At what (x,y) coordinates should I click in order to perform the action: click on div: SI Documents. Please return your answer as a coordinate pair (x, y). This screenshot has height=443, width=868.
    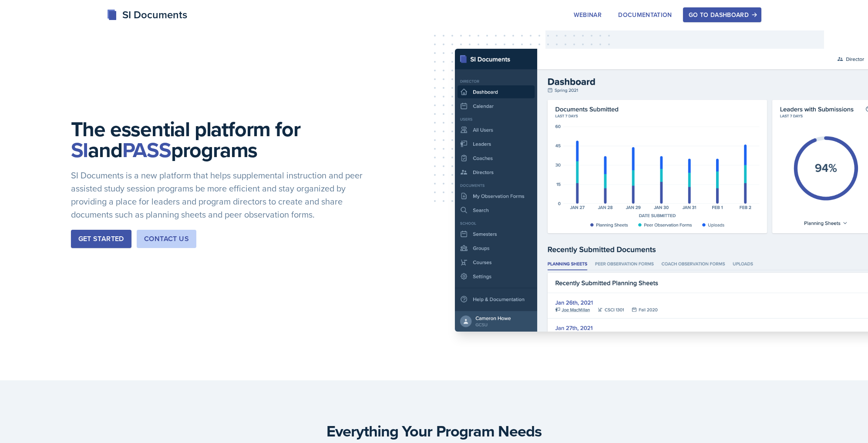
    Looking at the image, I should click on (147, 15).